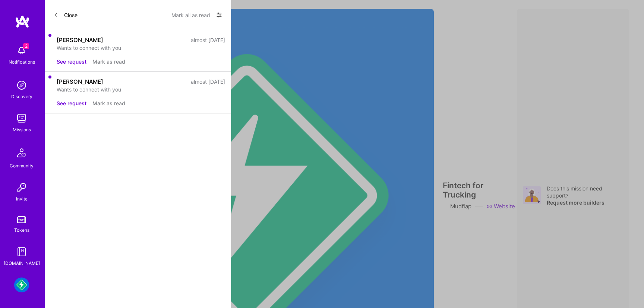 The height and width of the screenshot is (308, 644). What do you see at coordinates (22, 285) in the screenshot?
I see `a: Mudflap: Fintech for Trucking` at bounding box center [22, 285].